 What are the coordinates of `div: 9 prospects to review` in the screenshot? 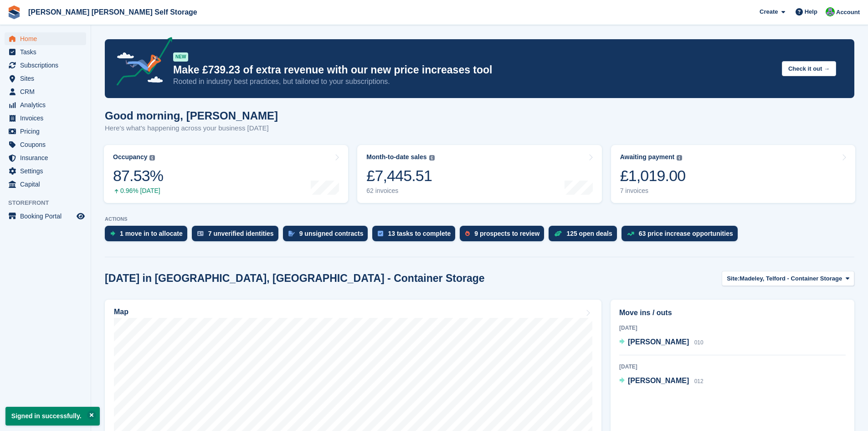 It's located at (507, 234).